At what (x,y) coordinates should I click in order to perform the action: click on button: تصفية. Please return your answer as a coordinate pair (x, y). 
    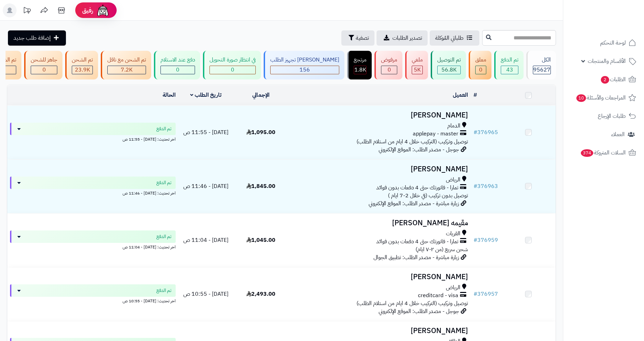
    Looking at the image, I should click on (358, 38).